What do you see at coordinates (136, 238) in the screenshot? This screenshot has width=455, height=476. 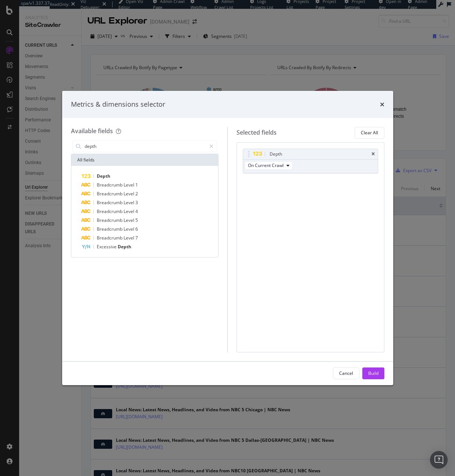 I see `span: 7` at bounding box center [136, 238].